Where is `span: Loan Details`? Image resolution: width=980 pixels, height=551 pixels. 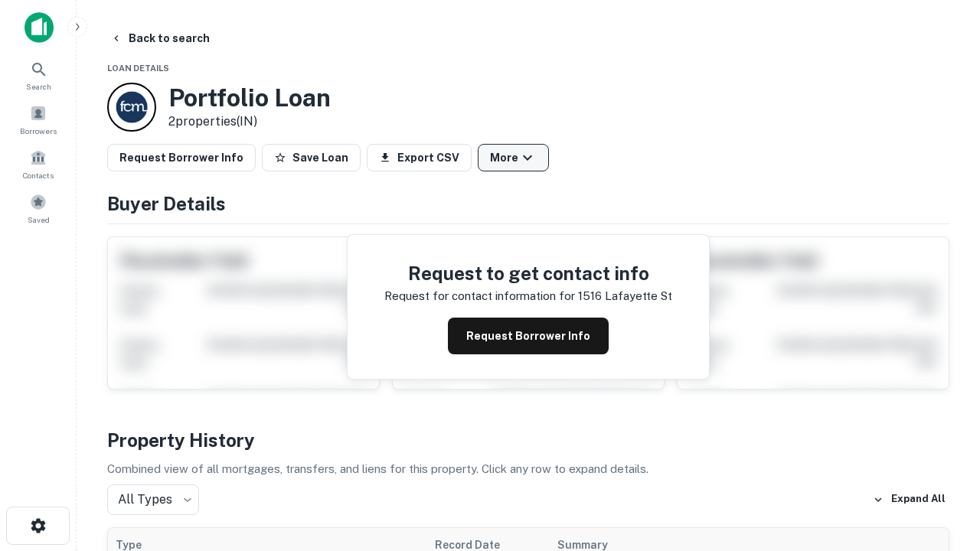
span: Loan Details is located at coordinates (138, 68).